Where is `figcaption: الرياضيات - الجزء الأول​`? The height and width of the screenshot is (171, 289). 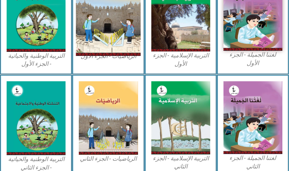
figcaption: الرياضيات - الجزء الأول​ is located at coordinates (108, 56).